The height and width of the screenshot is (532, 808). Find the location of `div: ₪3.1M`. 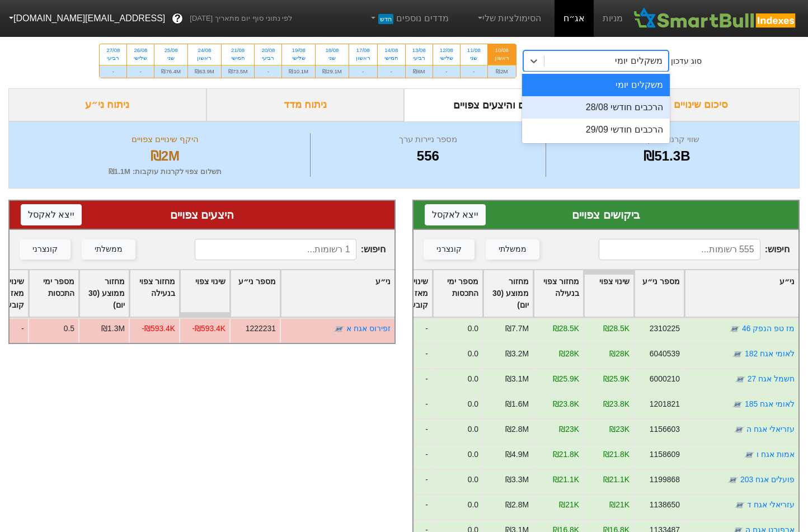

div: ₪3.1M is located at coordinates (516, 378).